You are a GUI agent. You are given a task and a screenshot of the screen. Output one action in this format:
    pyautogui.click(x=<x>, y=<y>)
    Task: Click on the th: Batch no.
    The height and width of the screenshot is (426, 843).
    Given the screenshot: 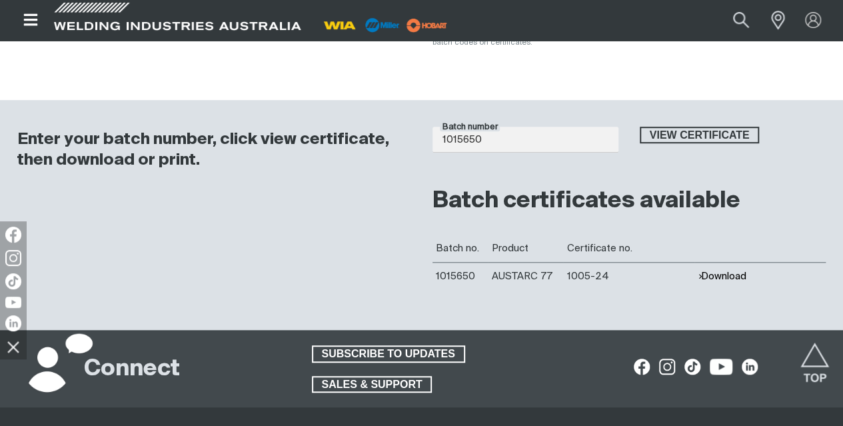 What is the action you would take?
    pyautogui.click(x=460, y=248)
    